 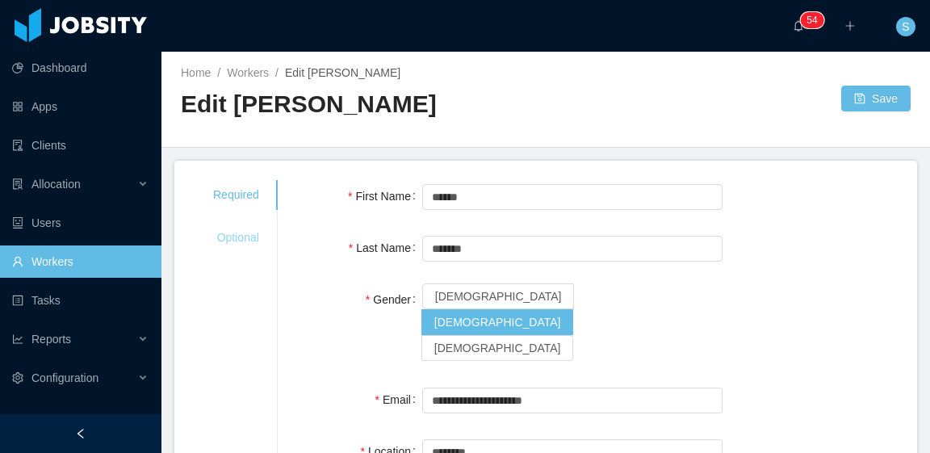 I want to click on sup: 54, so click(x=811, y=20).